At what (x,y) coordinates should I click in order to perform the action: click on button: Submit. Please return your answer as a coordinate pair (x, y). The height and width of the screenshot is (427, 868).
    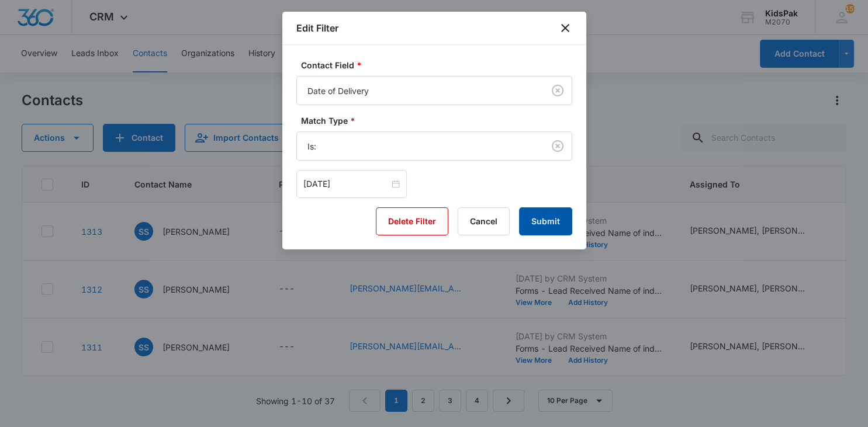
    Looking at the image, I should click on (545, 221).